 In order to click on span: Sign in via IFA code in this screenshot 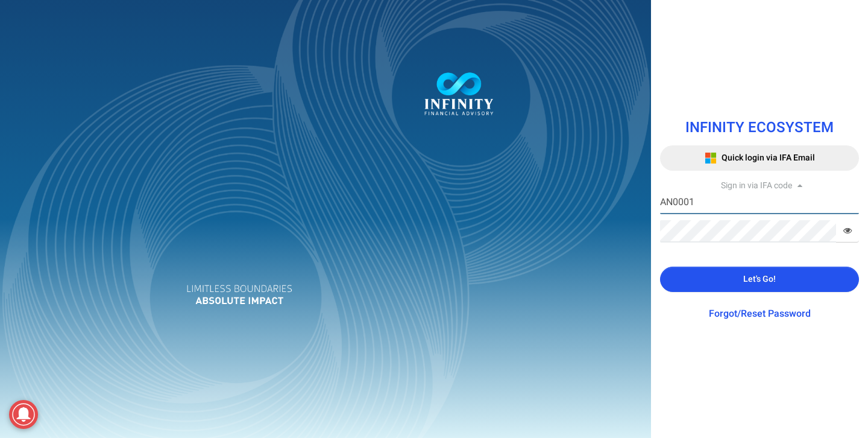, I will do `click(756, 185)`.